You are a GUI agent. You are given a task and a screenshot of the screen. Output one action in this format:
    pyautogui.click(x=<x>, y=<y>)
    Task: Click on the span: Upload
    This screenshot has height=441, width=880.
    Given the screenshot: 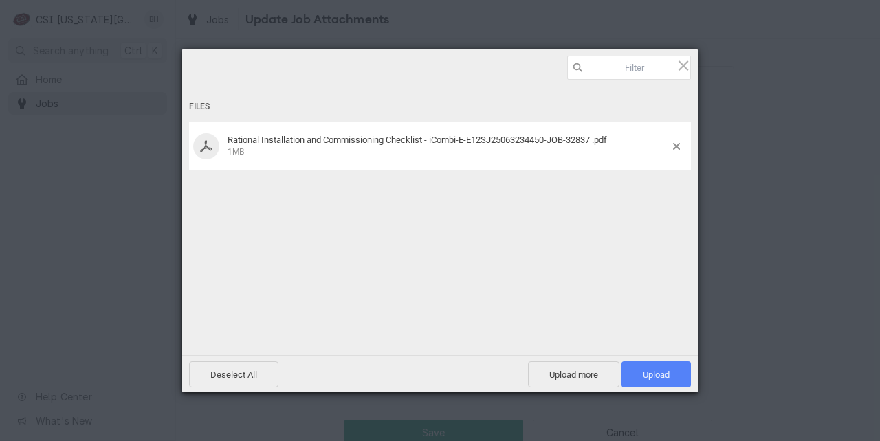 What is the action you would take?
    pyautogui.click(x=656, y=375)
    